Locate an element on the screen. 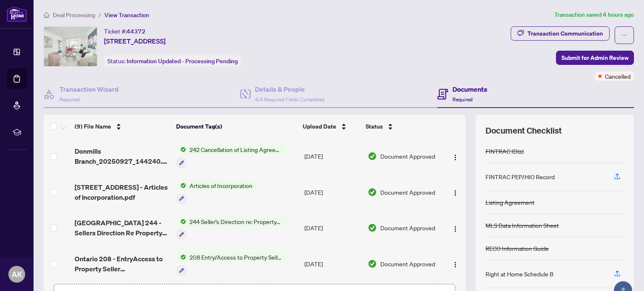 The width and height of the screenshot is (644, 291). span: View Transaction is located at coordinates (127, 15).